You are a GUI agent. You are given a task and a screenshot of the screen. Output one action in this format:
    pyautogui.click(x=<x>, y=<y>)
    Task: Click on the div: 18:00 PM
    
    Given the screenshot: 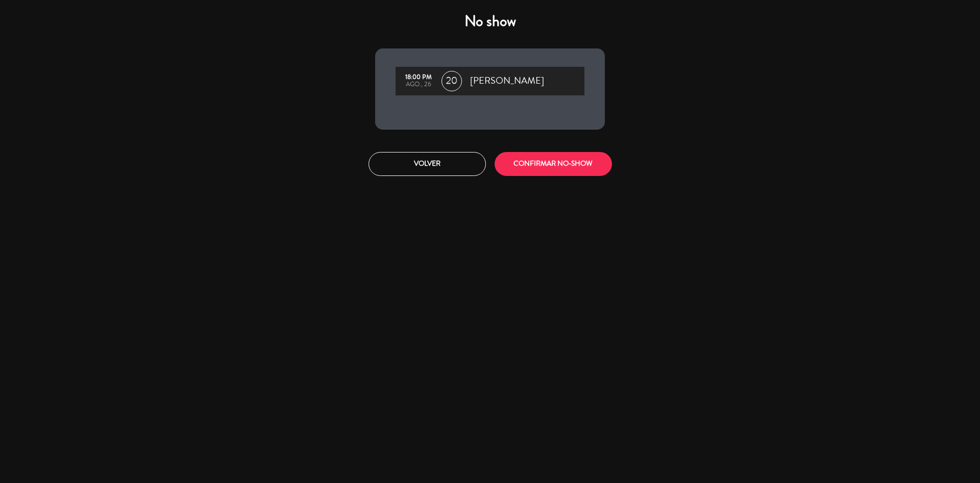 What is the action you would take?
    pyautogui.click(x=419, y=78)
    